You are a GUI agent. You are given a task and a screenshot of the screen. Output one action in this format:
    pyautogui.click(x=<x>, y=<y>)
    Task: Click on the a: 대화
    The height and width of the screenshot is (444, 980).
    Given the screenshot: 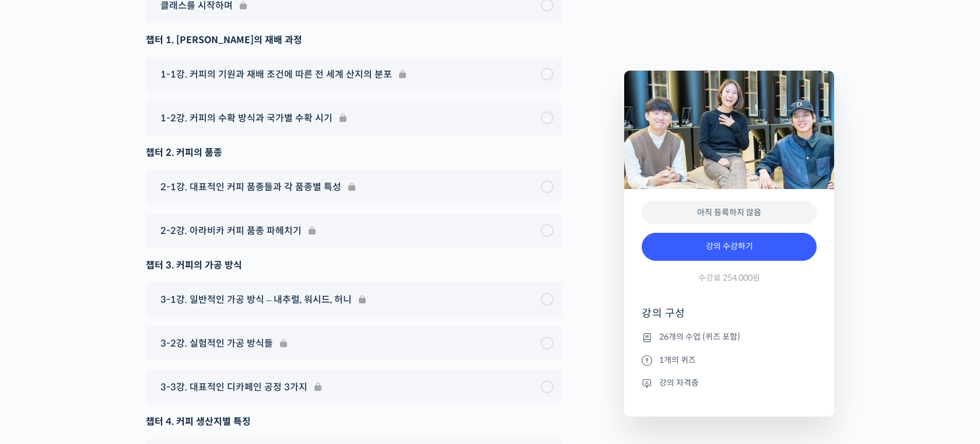 What is the action you would take?
    pyautogui.click(x=114, y=361)
    